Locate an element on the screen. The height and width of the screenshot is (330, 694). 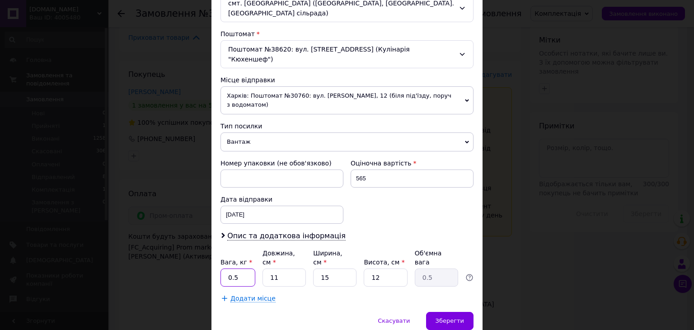
div: Дата відправки is located at coordinates (282, 199).